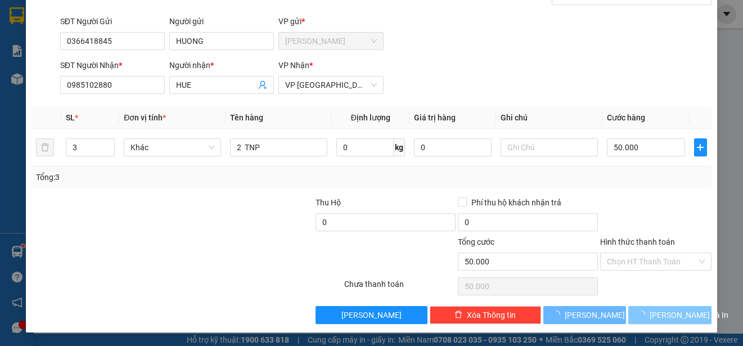 This screenshot has height=346, width=743. I want to click on span: SL, so click(70, 118).